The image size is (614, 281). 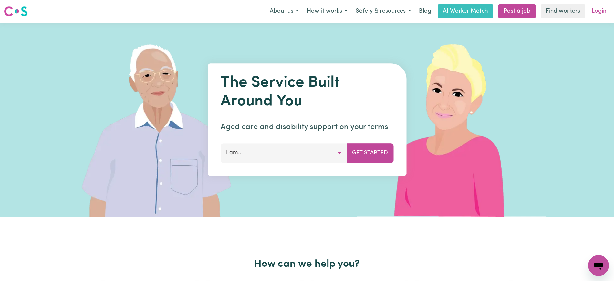 I want to click on button: About us, so click(x=284, y=11).